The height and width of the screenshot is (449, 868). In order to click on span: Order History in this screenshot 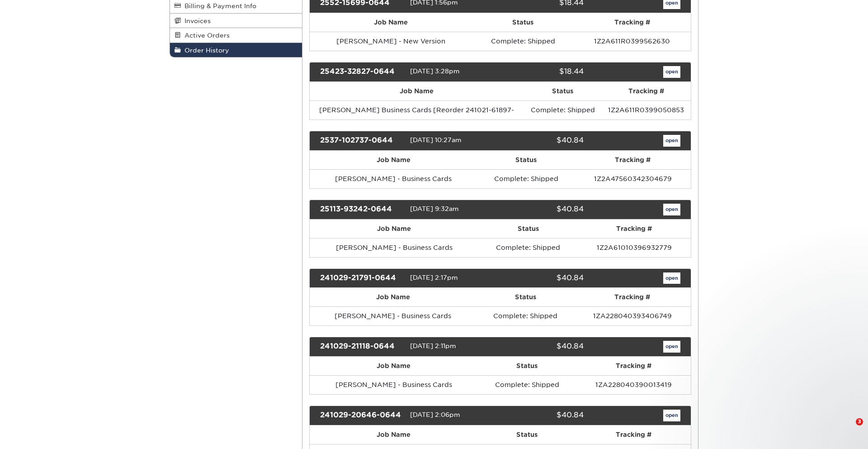, I will do `click(205, 50)`.